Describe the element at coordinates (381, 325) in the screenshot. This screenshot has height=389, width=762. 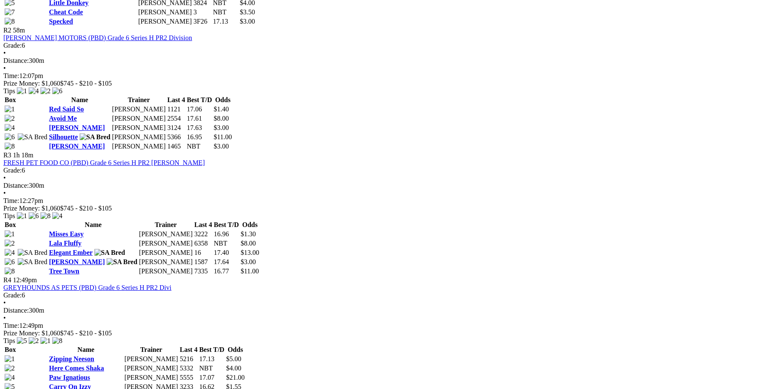
I see `div: 12:49pm` at that location.